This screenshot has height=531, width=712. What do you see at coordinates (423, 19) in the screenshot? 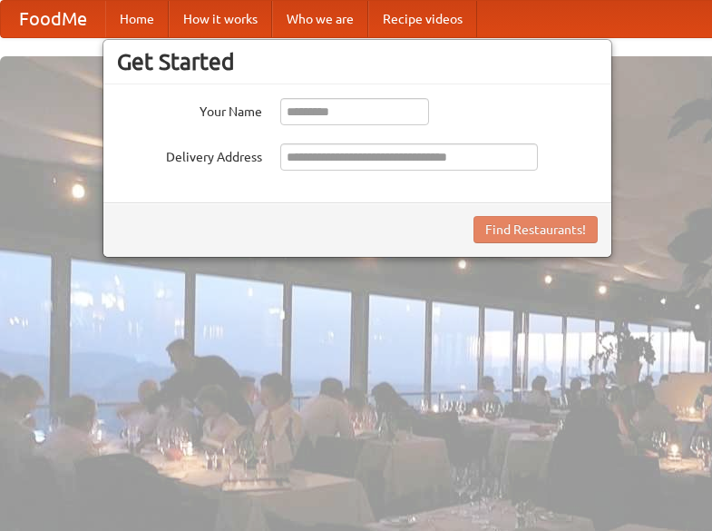
I see `a: Recipe videos` at bounding box center [423, 19].